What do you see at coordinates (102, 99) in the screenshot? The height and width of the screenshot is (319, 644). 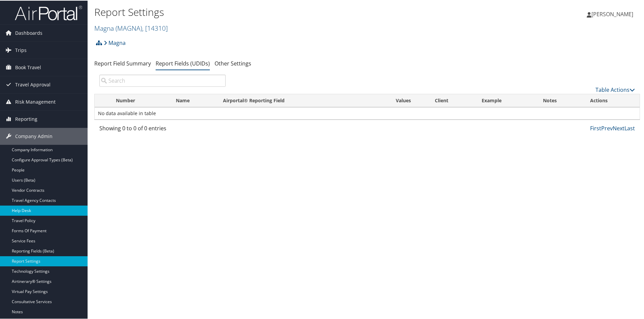 I see `th: : activate to sort column ascending` at bounding box center [102, 99].